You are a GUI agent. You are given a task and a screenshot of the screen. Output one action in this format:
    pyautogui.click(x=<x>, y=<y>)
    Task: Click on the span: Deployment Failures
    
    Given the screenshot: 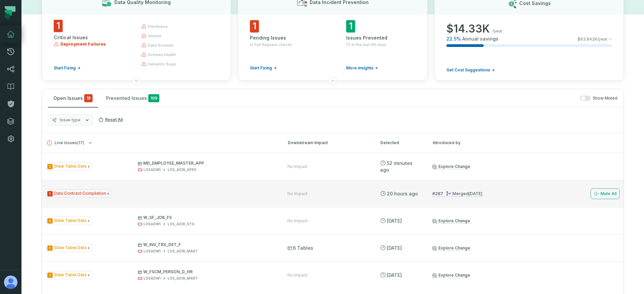 What is the action you would take?
    pyautogui.click(x=83, y=44)
    